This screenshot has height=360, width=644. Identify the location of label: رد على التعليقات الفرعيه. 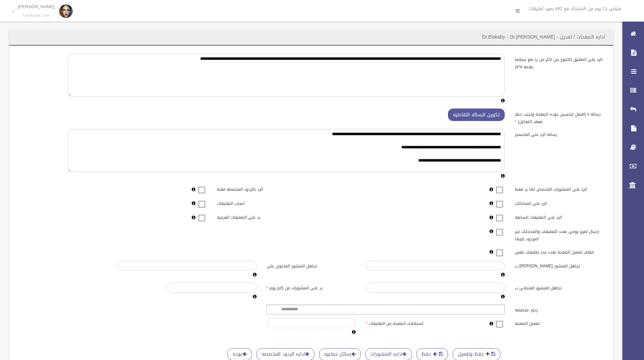
(262, 217).